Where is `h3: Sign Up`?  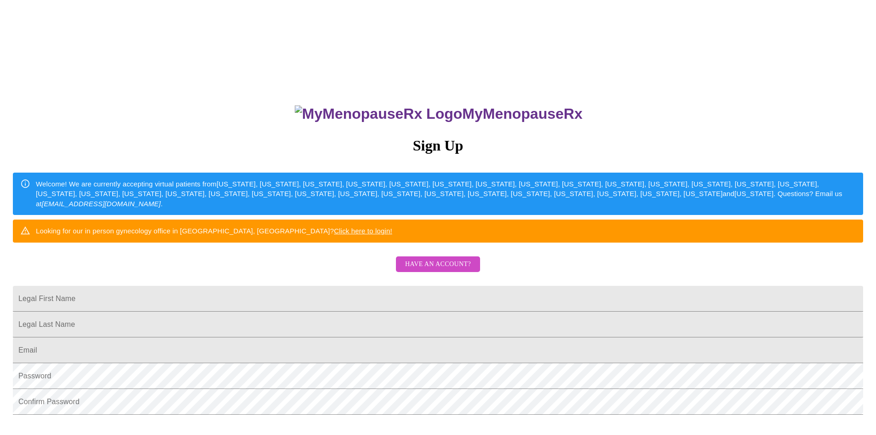
h3: Sign Up is located at coordinates (438, 145).